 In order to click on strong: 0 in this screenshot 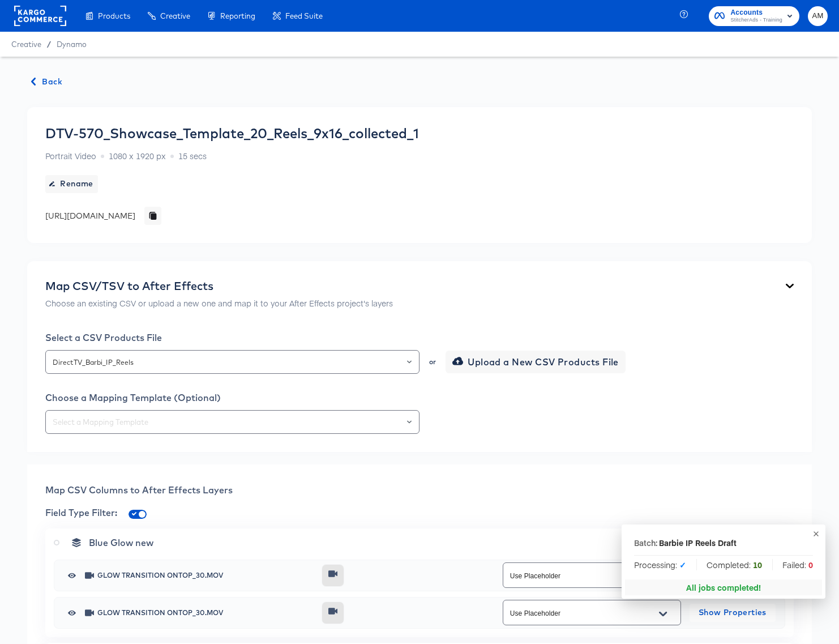, I will do `click(810, 564)`.